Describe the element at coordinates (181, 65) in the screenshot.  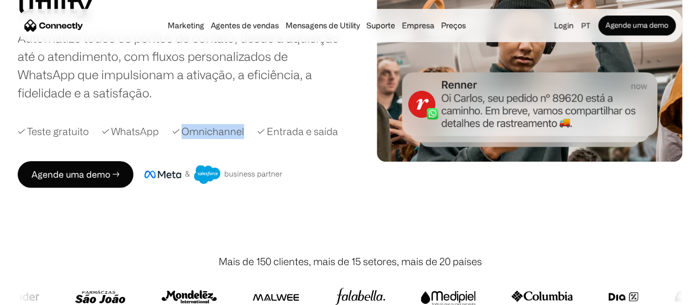
I see `div: Automatize todos os pontos de contato, desde a aquisição até o atendimento, com fluxos personaliz...` at that location.